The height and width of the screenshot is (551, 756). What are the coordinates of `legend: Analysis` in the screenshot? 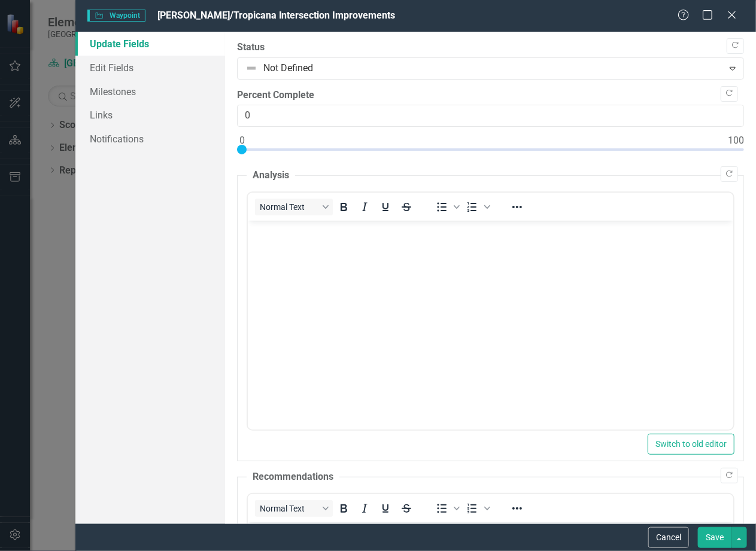 It's located at (270, 176).